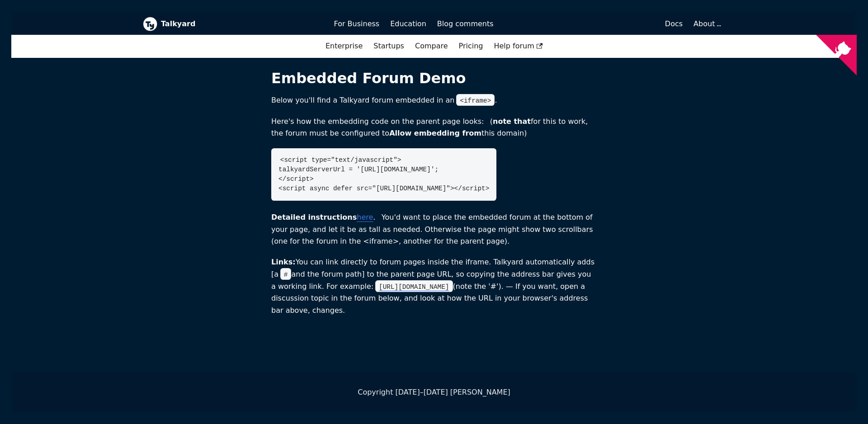 Image resolution: width=868 pixels, height=424 pixels. I want to click on img: Talkyard logo, so click(150, 24).